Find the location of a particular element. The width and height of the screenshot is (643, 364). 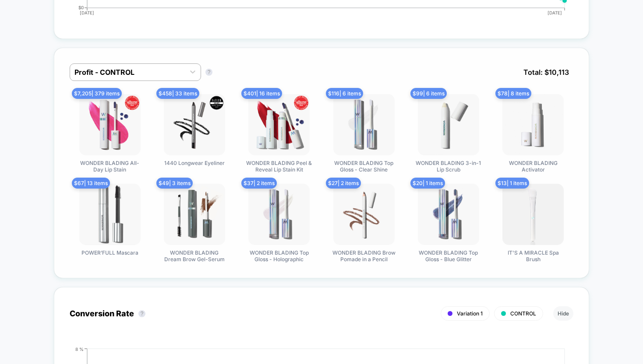

button: Hide is located at coordinates (563, 314).